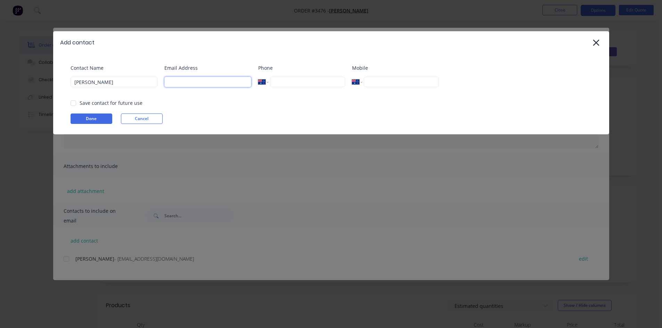 The width and height of the screenshot is (662, 328). Describe the element at coordinates (114, 68) in the screenshot. I see `label: Contact Name` at that location.